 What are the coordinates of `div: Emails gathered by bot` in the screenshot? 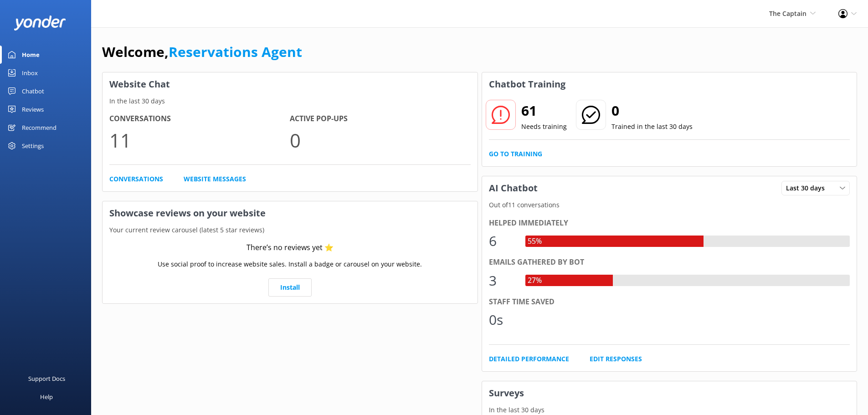 It's located at (670, 262).